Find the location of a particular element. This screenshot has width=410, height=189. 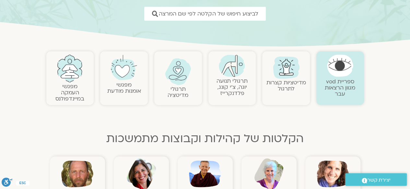

span: יצירת קשר is located at coordinates (378, 180).